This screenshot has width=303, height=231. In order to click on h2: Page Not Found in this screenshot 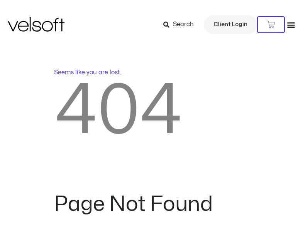, I will do `click(151, 205)`.